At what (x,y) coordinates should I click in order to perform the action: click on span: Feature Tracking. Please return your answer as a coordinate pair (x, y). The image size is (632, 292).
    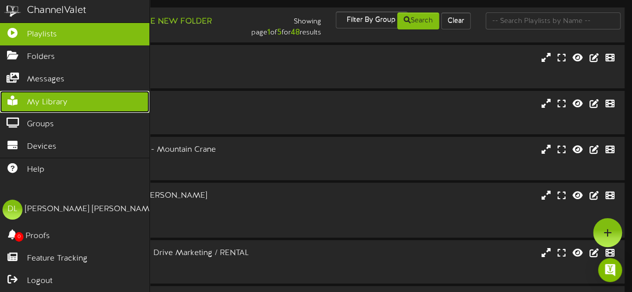
    Looking at the image, I should click on (57, 259).